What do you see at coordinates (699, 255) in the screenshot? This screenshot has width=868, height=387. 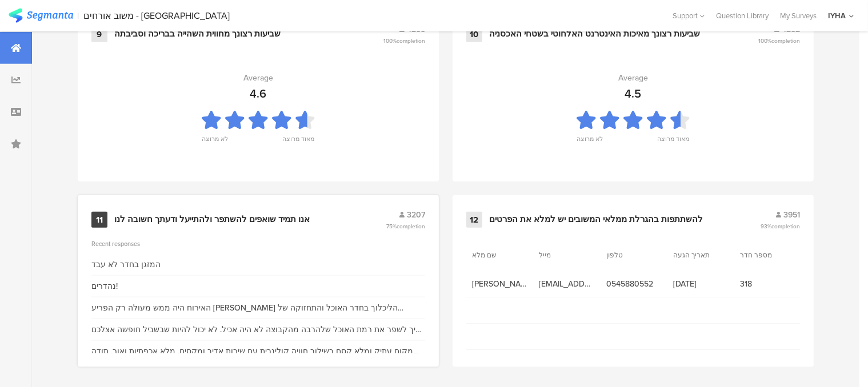 I see `section: תאריך הגעה` at bounding box center [699, 255].